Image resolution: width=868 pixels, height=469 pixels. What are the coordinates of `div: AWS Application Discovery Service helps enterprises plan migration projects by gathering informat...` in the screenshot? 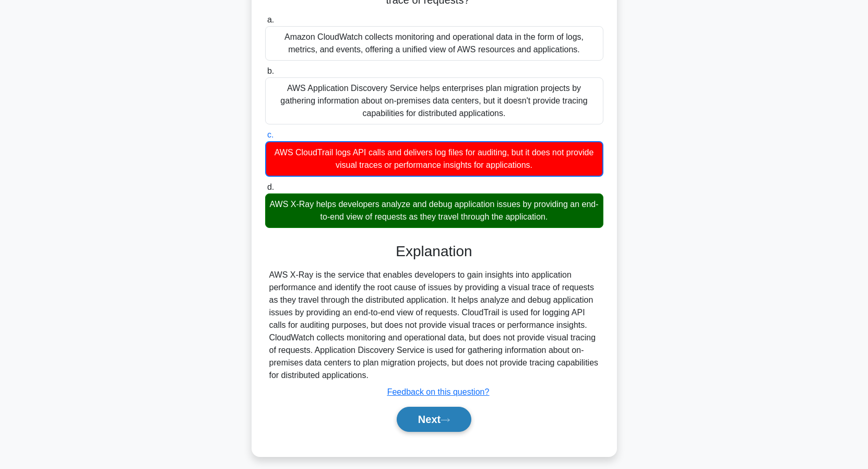 It's located at (434, 101).